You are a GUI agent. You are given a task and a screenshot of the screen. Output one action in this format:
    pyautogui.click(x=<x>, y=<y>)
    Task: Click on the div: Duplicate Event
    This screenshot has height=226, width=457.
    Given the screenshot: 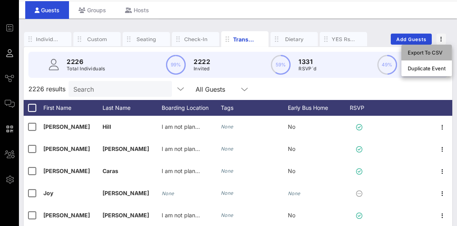 What is the action you would take?
    pyautogui.click(x=427, y=68)
    